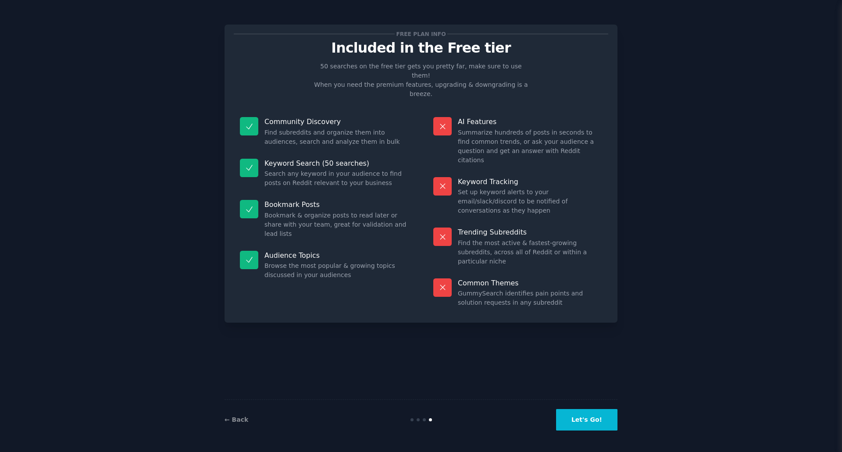  Describe the element at coordinates (530, 147) in the screenshot. I see `dd: Summarize hundreds of posts in seconds to find common trends, or ask your audience a question and...` at that location.